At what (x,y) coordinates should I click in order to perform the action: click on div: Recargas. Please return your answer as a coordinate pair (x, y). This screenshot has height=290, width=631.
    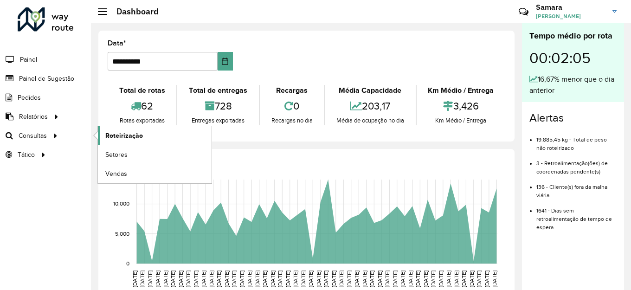
    Looking at the image, I should click on (292, 91).